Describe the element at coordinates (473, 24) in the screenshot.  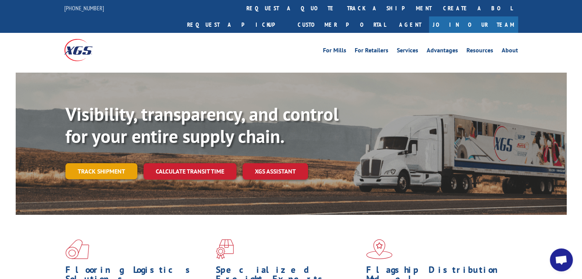
I see `a: Join Our Team` at that location.